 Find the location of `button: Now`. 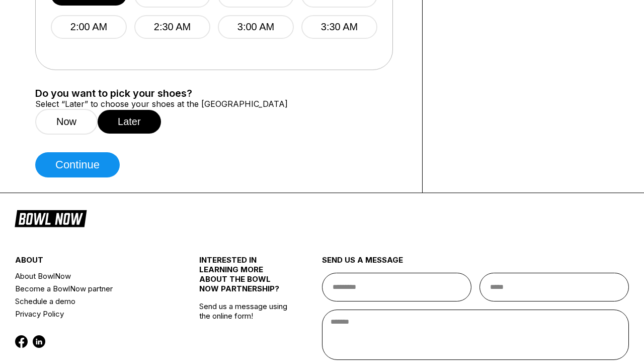

button: Now is located at coordinates (66, 121).